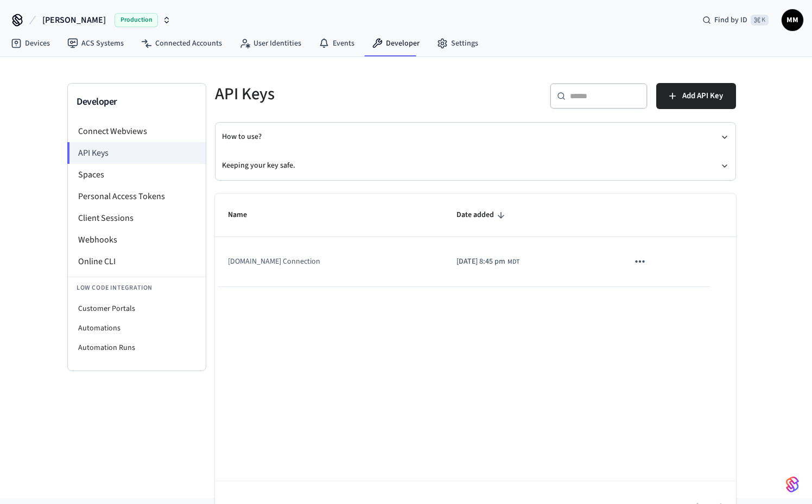  What do you see at coordinates (137, 348) in the screenshot?
I see `li: Automation Runs` at bounding box center [137, 348].